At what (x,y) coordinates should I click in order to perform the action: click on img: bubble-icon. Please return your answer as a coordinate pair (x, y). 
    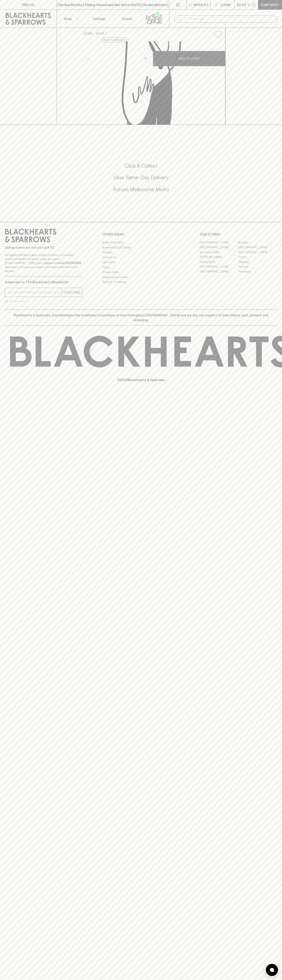
    Looking at the image, I should click on (272, 970).